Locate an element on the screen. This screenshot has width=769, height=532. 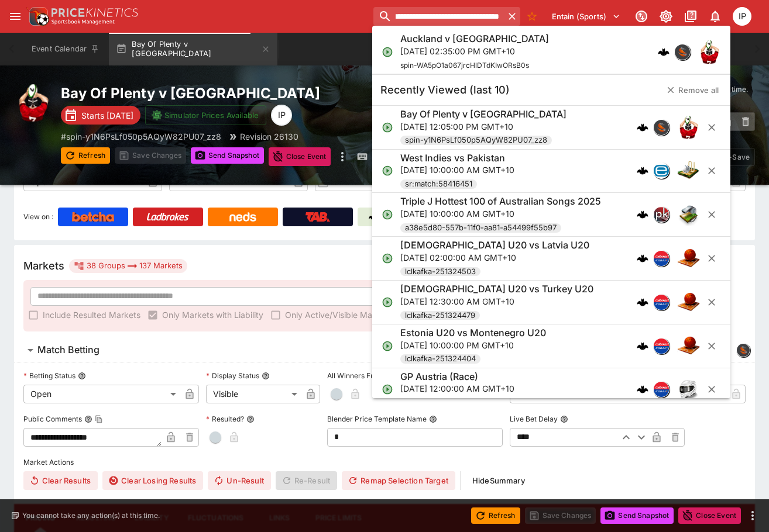
h2: Copy To Clipboard is located at coordinates (263, 93).